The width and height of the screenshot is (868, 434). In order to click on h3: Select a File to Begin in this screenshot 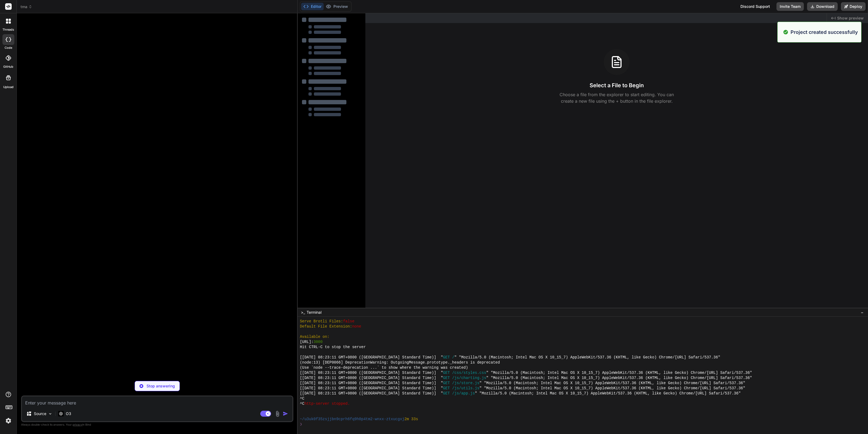, I will do `click(617, 85)`.